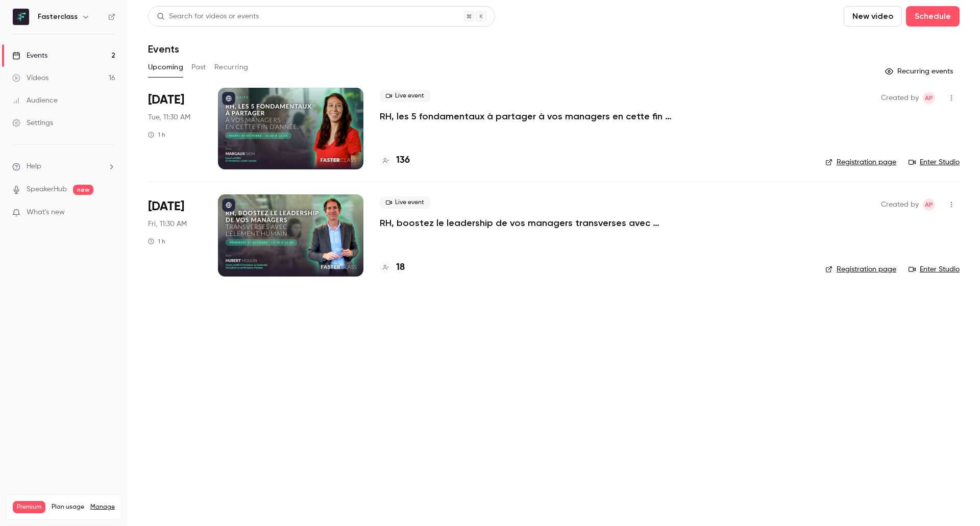 The image size is (980, 526). What do you see at coordinates (167, 224) in the screenshot?
I see `span: Fri, 11:30 AM` at bounding box center [167, 224].